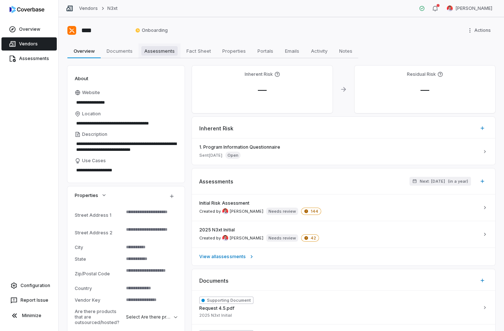 The width and height of the screenshot is (504, 331). What do you see at coordinates (29, 59) in the screenshot?
I see `a: Assessments` at bounding box center [29, 59].